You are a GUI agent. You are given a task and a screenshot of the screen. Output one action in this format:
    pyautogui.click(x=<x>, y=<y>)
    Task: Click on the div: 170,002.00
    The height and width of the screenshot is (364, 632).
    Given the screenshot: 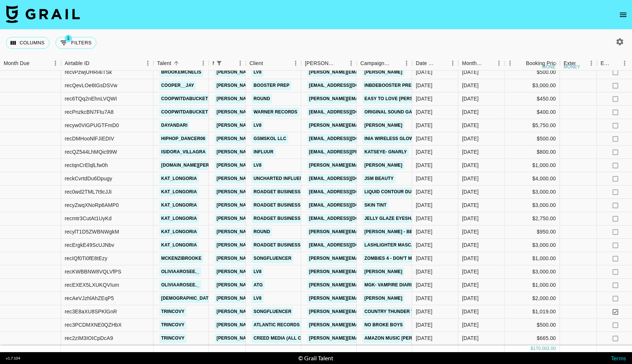 What is the action you would take?
    pyautogui.click(x=544, y=349)
    